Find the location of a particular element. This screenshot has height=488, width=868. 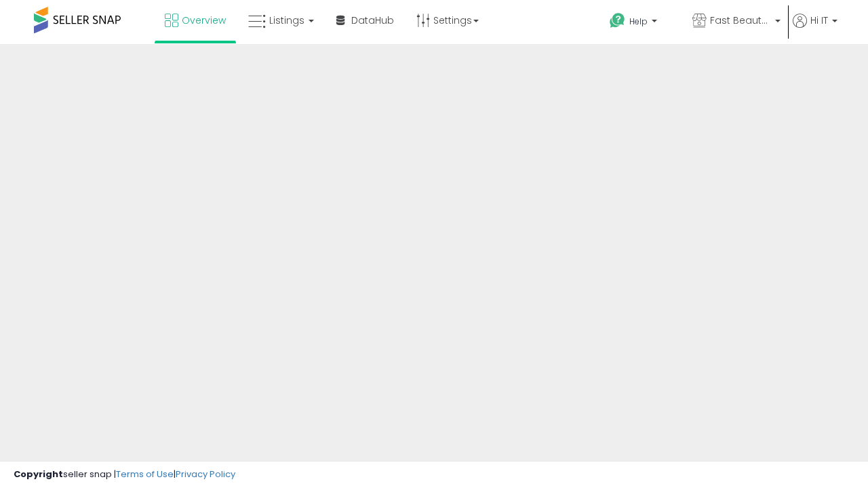

a: Help is located at coordinates (640, 23).